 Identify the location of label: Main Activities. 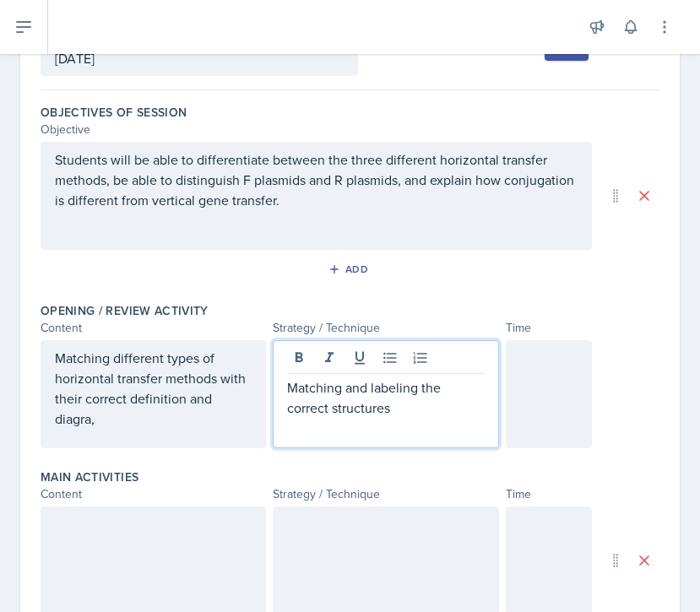
(90, 477).